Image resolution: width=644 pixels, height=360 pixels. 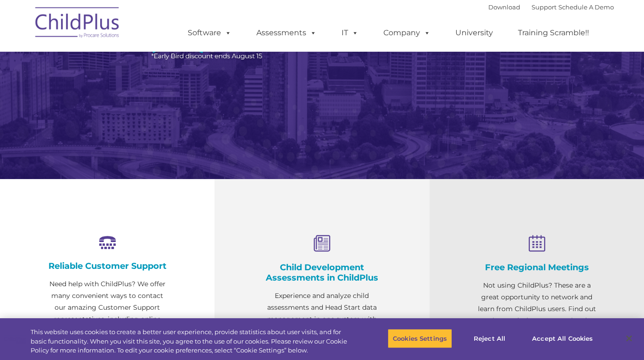 What do you see at coordinates (543, 7) in the screenshot?
I see `a: Support` at bounding box center [543, 7].